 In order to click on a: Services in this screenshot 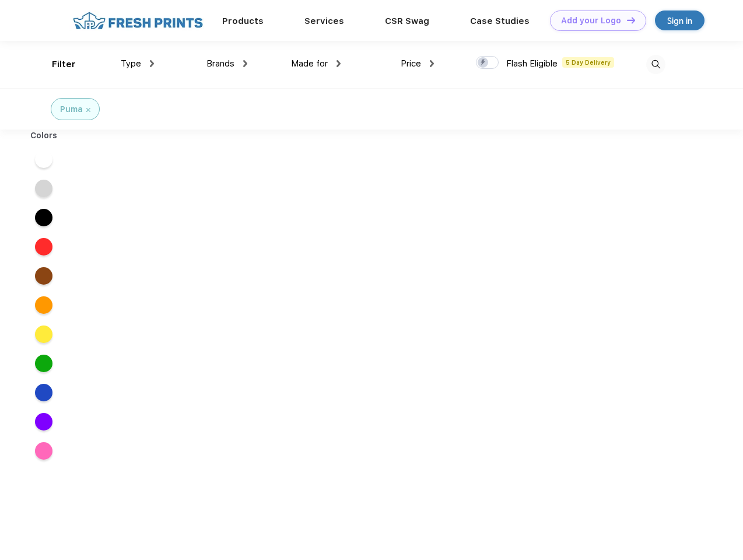, I will do `click(324, 21)`.